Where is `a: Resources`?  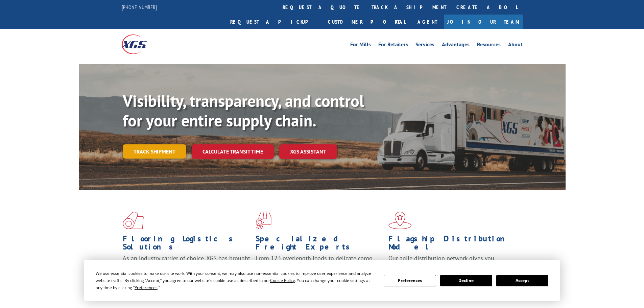
a: Resources is located at coordinates (489, 45).